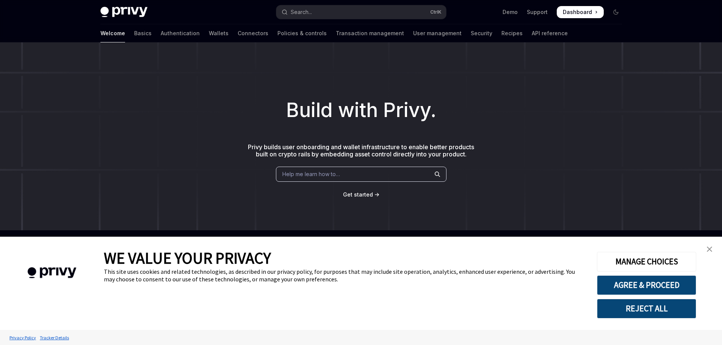 The height and width of the screenshot is (345, 722). Describe the element at coordinates (361, 12) in the screenshot. I see `button: Open search` at that location.